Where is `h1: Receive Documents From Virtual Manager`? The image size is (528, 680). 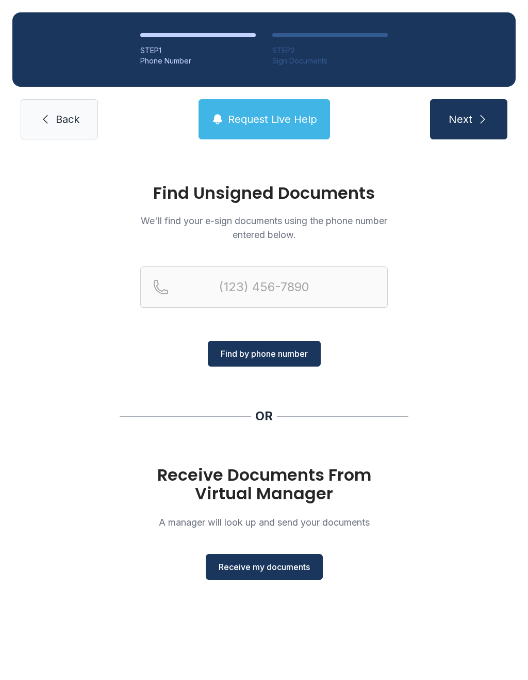
h1: Receive Documents From Virtual Manager is located at coordinates (264, 484).